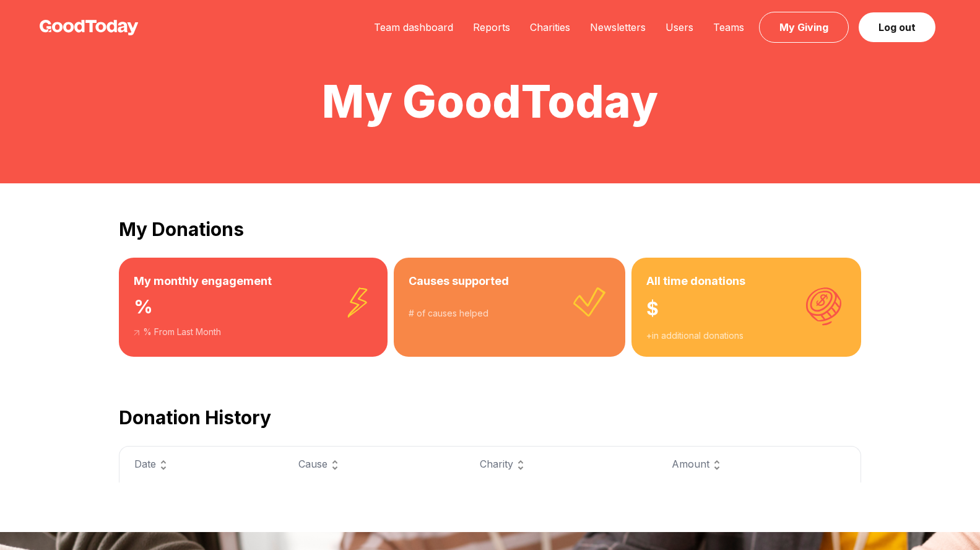 The width and height of the screenshot is (980, 550). I want to click on a: Charities, so click(550, 27).